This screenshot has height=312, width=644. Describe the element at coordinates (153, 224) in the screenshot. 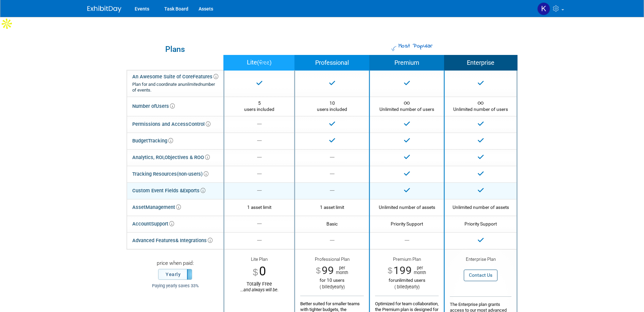

I see `div: Account` at that location.